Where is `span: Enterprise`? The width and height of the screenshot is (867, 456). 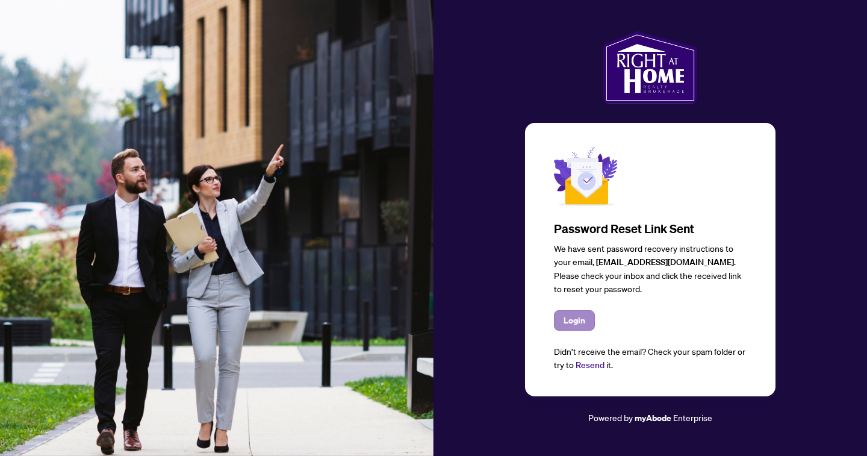
span: Enterprise is located at coordinates (693, 417).